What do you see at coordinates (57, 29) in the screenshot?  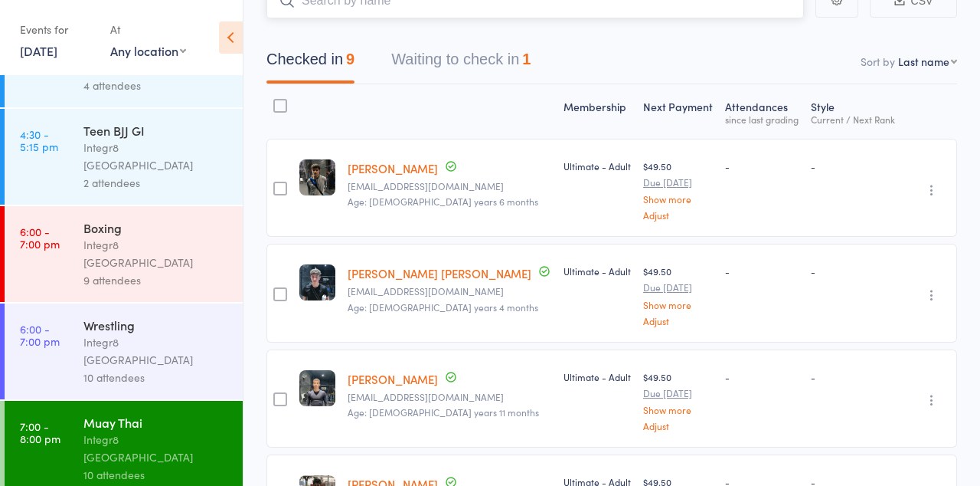 I see `div: Events for` at bounding box center [57, 29].